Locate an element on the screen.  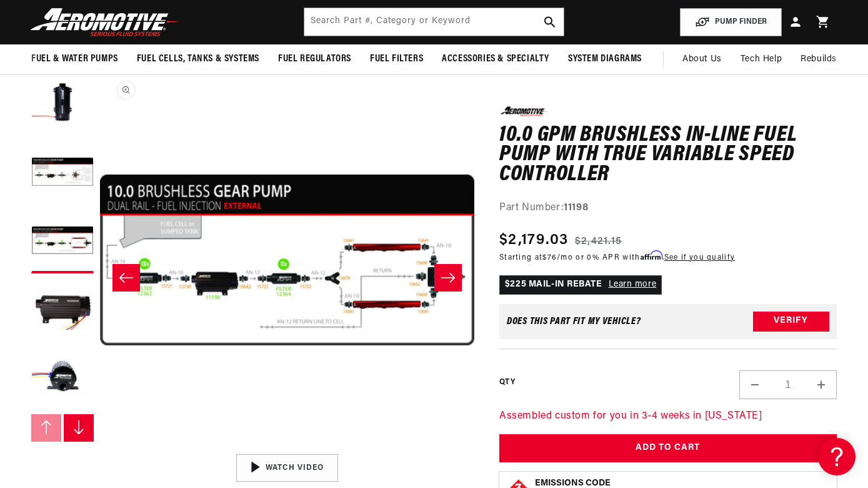
button: Load image 2 in gallery view is located at coordinates (62, 173).